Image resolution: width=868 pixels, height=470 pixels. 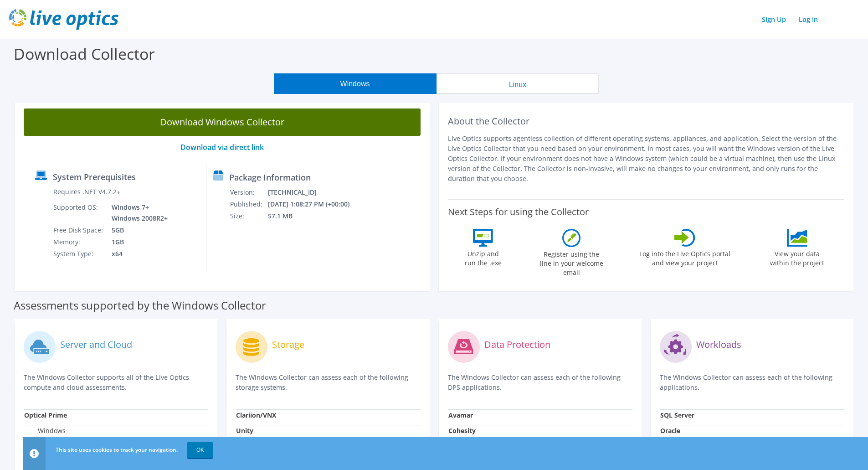 I want to click on strong: Cohesity, so click(x=462, y=430).